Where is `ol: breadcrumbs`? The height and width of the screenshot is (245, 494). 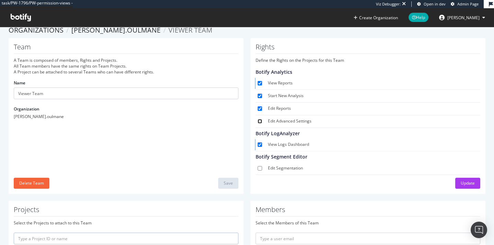
ol: breadcrumbs is located at coordinates (247, 30).